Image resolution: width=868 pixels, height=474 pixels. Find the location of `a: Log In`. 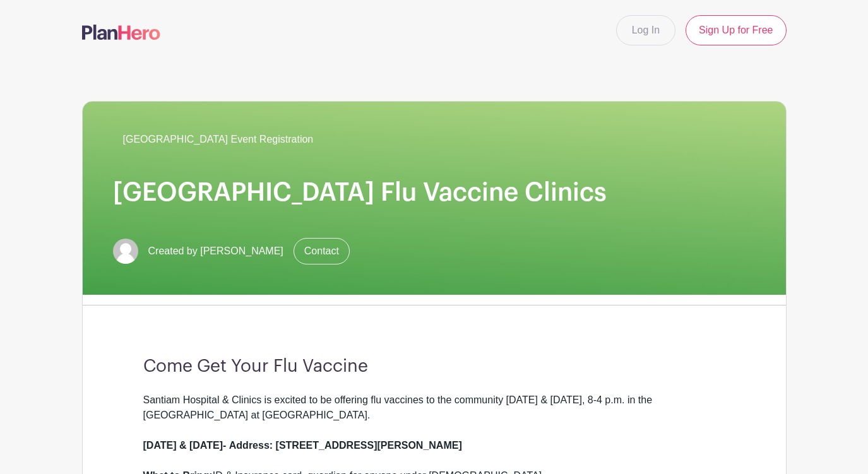

a: Log In is located at coordinates (646, 30).